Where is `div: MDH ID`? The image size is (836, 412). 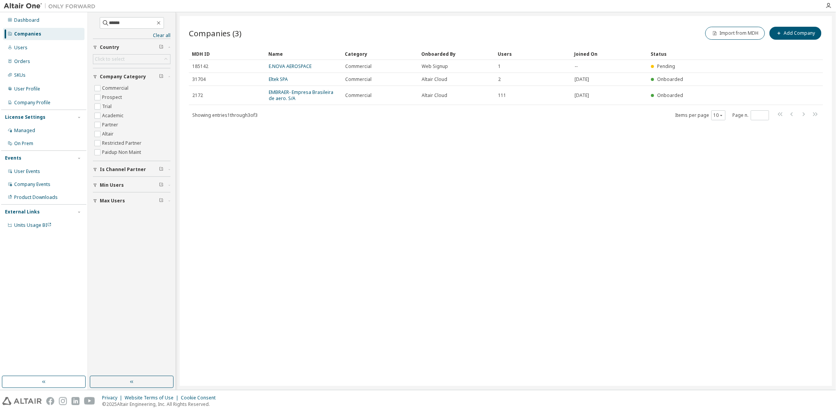 div: MDH ID is located at coordinates (227, 54).